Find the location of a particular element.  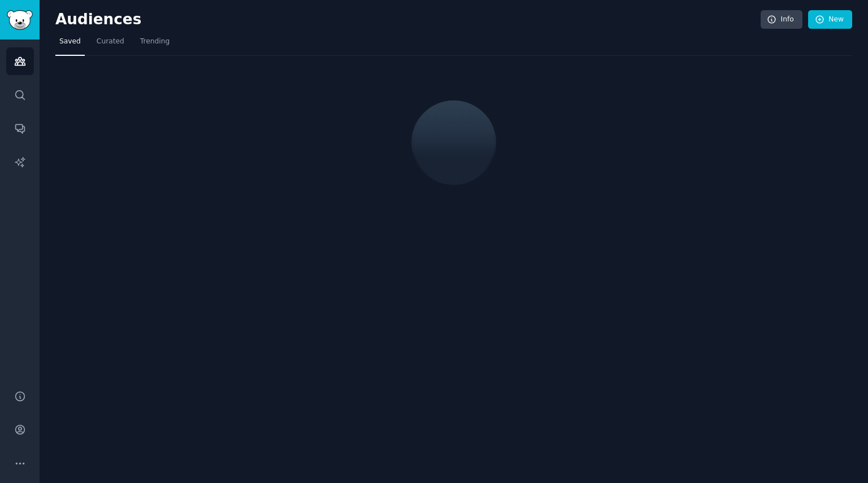

span: Curated is located at coordinates (110, 42).